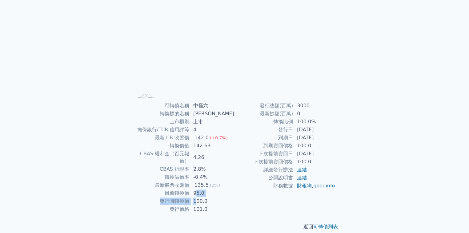 The image size is (469, 233). Describe the element at coordinates (202, 185) in the screenshot. I see `div: 135.5` at that location.